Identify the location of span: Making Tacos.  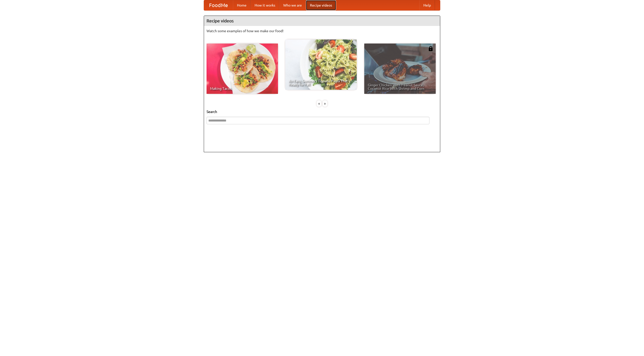
(243, 89).